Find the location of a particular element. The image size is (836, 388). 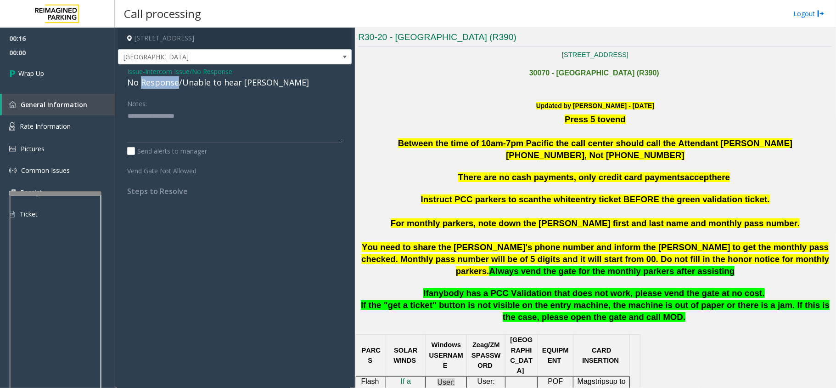

a: General Information is located at coordinates (58, 104).